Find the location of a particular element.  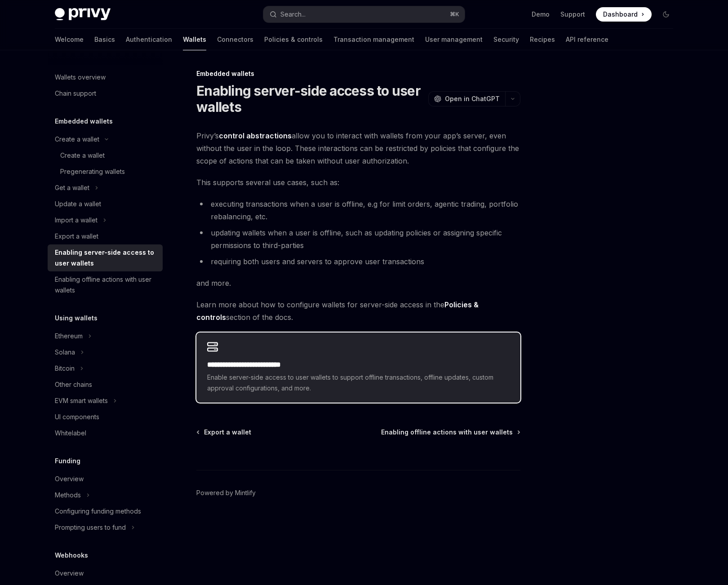

a: Chain support is located at coordinates (106, 93).